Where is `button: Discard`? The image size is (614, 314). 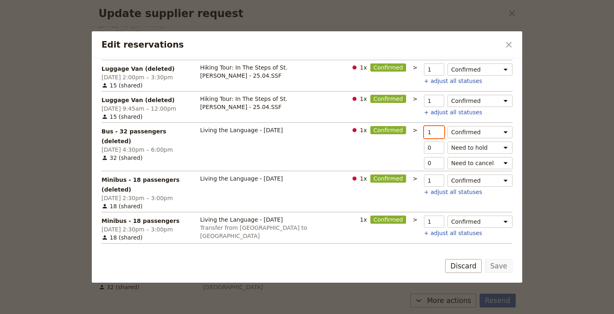 button: Discard is located at coordinates (463, 266).